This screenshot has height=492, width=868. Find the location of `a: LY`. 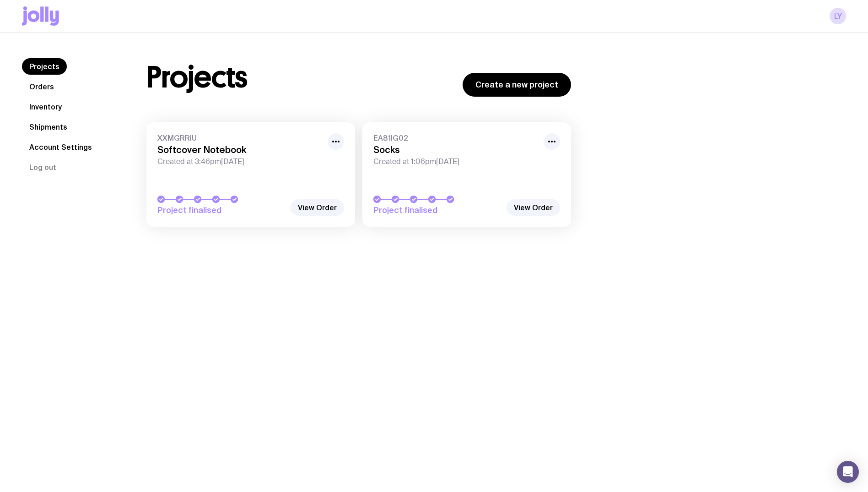

a: LY is located at coordinates (838, 16).